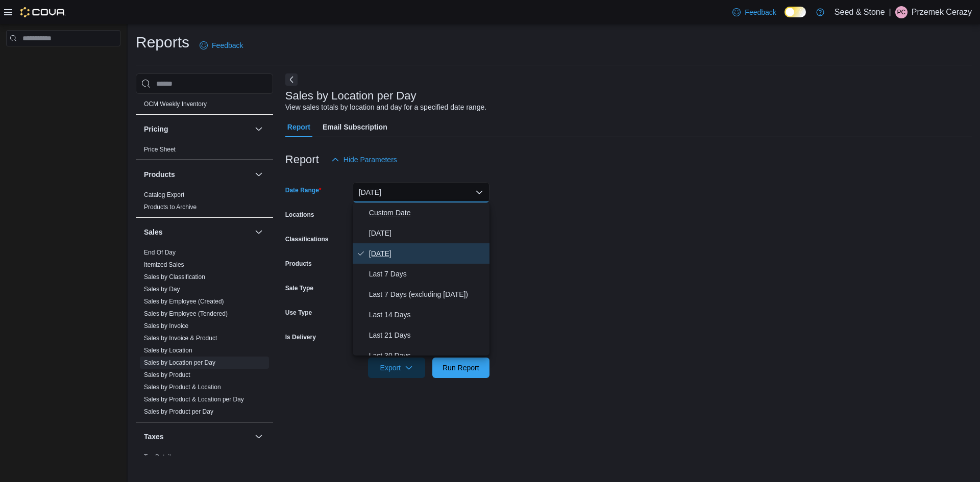  Describe the element at coordinates (427, 355) in the screenshot. I see `span: Last 30 Days` at that location.